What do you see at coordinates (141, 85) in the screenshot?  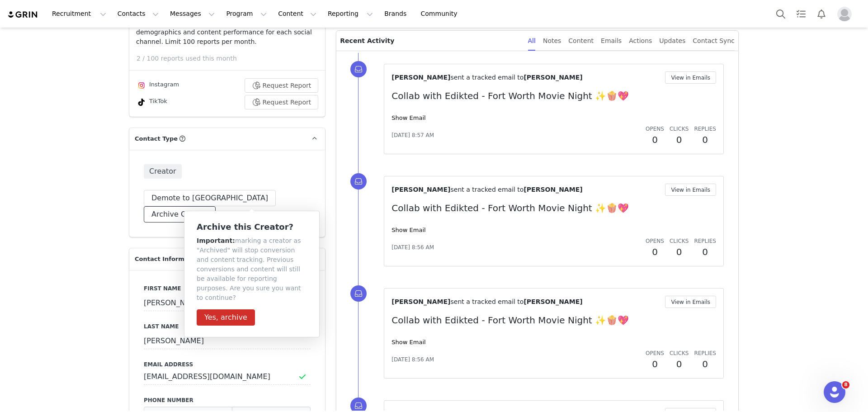 I see `img: instagram.svg` at bounding box center [141, 85].